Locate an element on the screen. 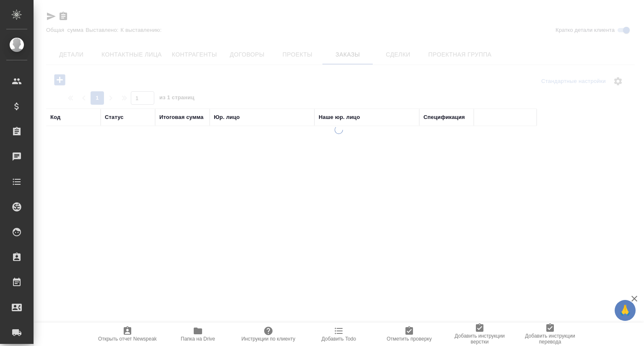 This screenshot has width=644, height=346. div: Юр. лицо is located at coordinates (227, 117).